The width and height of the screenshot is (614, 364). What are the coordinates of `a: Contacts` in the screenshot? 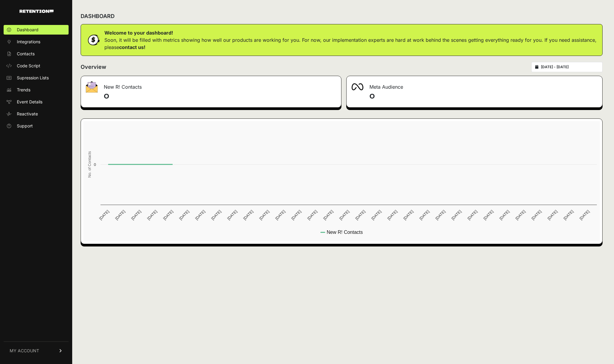 It's located at (36, 54).